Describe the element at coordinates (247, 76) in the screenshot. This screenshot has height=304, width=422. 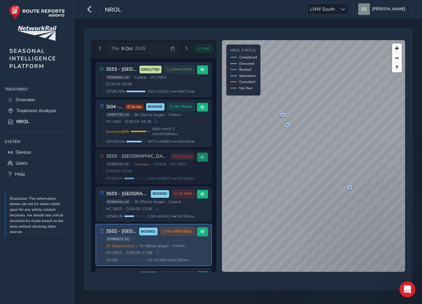
I see `span: Submitted` at that location.